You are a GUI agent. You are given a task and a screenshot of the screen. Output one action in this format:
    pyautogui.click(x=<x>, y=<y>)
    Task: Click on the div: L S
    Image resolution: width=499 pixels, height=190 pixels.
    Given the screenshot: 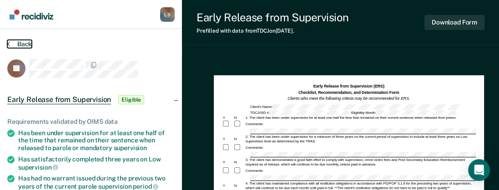 What is the action you would take?
    pyautogui.click(x=167, y=15)
    